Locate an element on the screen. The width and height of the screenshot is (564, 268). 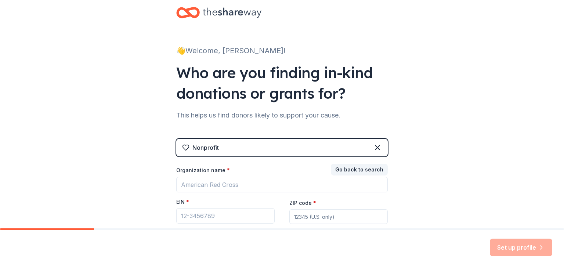
input: American Red Cross is located at coordinates (282, 185).